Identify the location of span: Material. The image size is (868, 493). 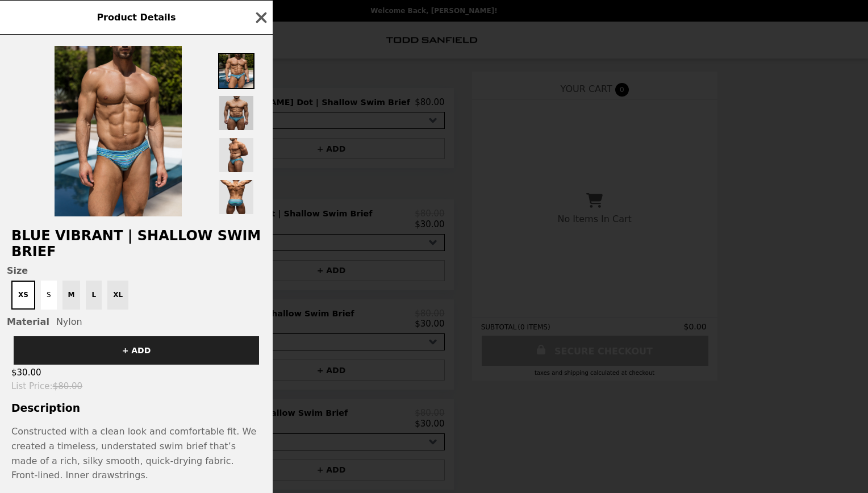
(28, 322).